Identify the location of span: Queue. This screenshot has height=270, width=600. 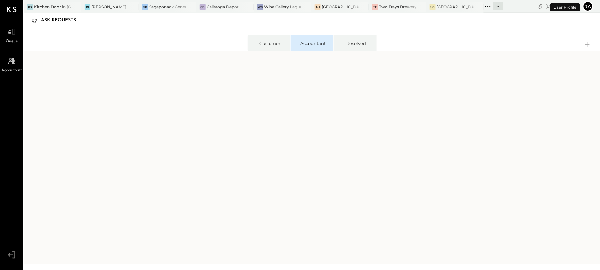
(12, 42).